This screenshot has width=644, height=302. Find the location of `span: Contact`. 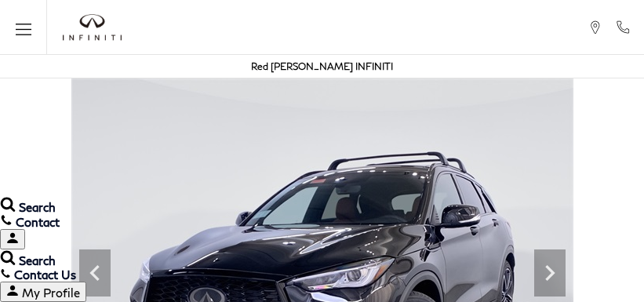

span: Contact is located at coordinates (37, 222).